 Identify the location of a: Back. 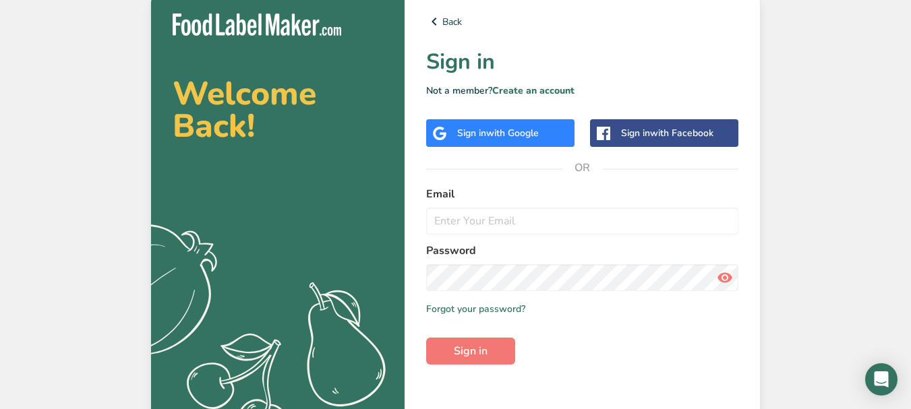
(582, 22).